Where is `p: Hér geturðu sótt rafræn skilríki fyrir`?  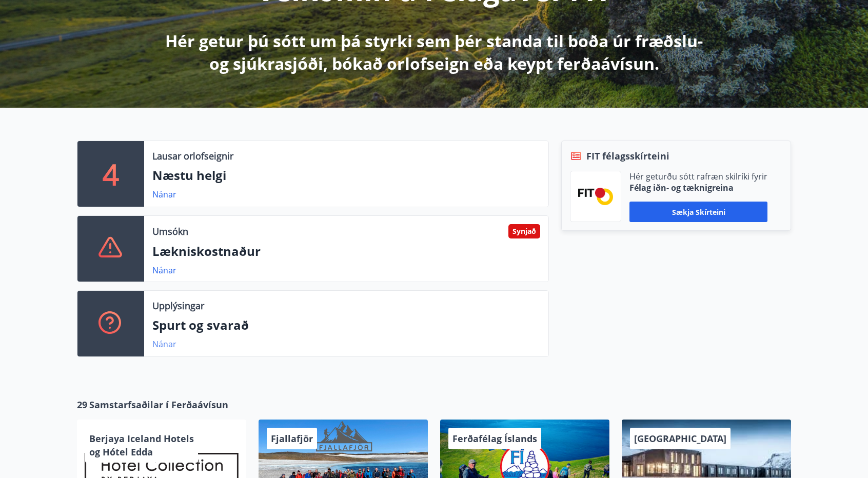
p: Hér geturðu sótt rafræn skilríki fyrir is located at coordinates (698, 177).